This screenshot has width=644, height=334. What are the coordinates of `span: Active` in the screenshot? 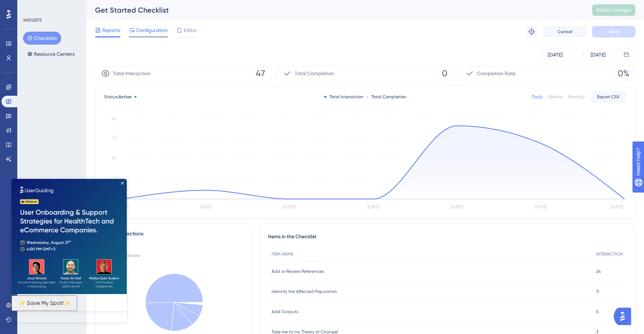 It's located at (125, 97).